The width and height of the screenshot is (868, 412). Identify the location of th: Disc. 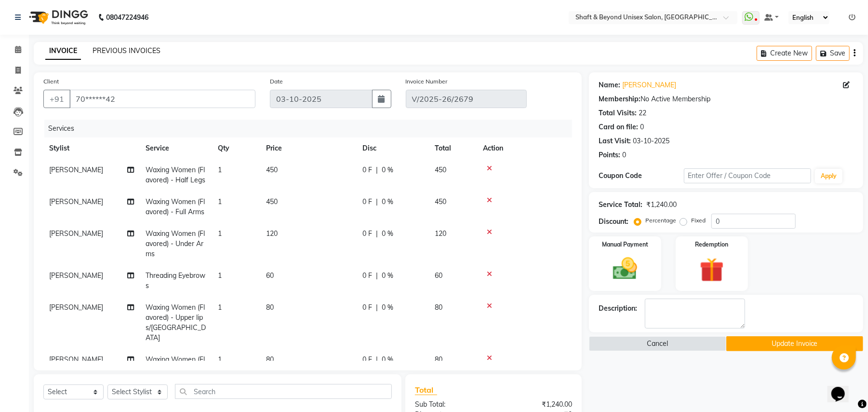
(393, 148).